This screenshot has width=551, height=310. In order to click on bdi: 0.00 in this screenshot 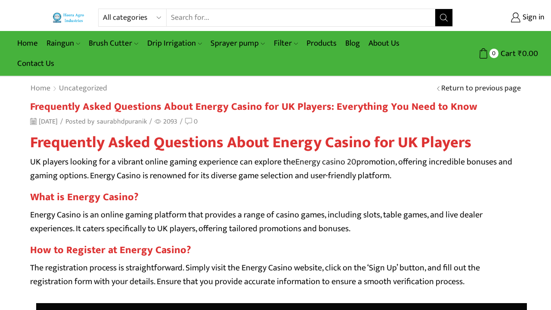, I will do `click(528, 53)`.